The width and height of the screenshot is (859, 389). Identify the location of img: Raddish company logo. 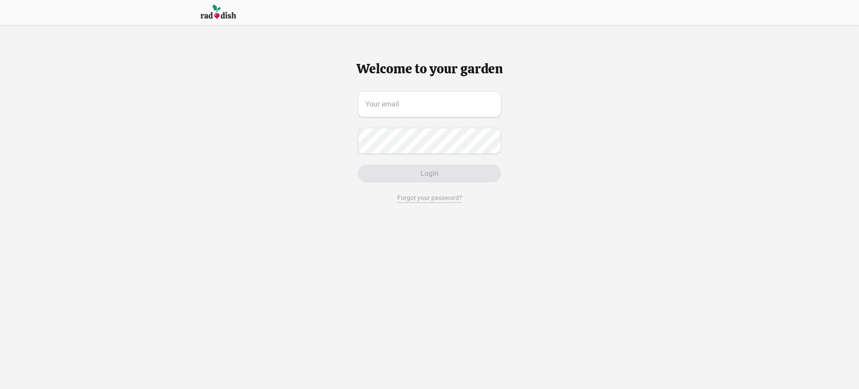
(218, 12).